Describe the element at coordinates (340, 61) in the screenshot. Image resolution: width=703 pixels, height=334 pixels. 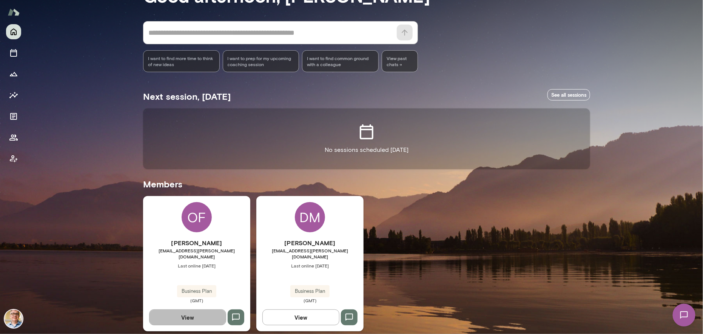
I see `span: I want to find common ground with a colleague` at that location.